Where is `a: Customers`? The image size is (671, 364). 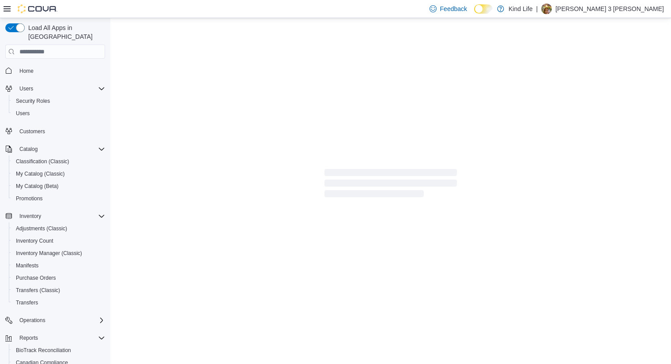
a: Customers is located at coordinates (32, 132).